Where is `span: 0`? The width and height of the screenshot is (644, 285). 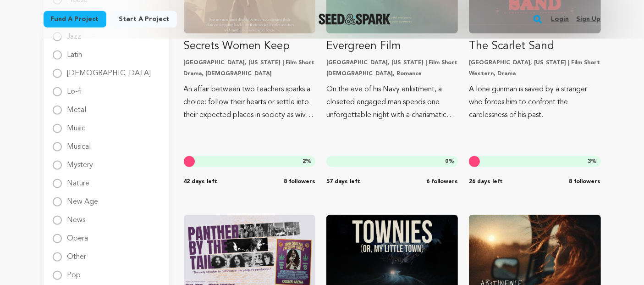 span: 0 is located at coordinates (446, 162).